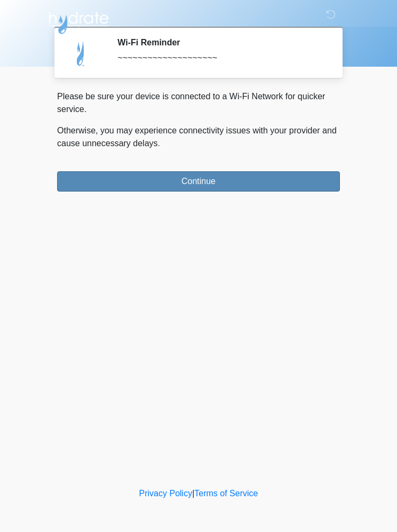 The image size is (397, 532). What do you see at coordinates (78, 21) in the screenshot?
I see `img: Hydrate IV Bar - Flagstaff Logo` at bounding box center [78, 21].